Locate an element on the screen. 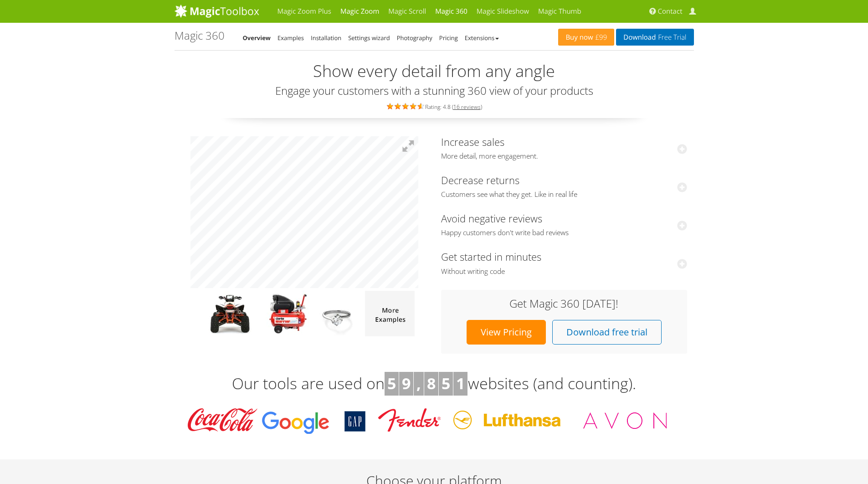 Image resolution: width=868 pixels, height=484 pixels. b: 1 is located at coordinates (460, 383).